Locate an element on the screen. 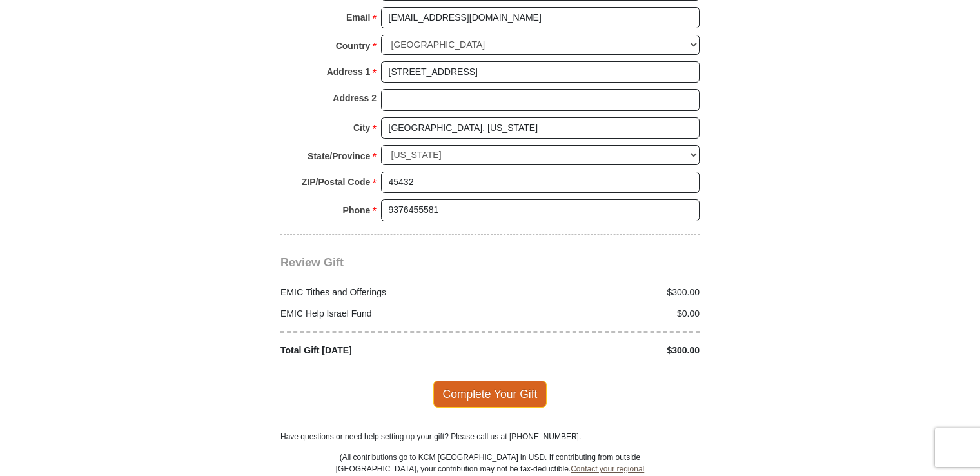  span: Review Gift is located at coordinates (312, 263).